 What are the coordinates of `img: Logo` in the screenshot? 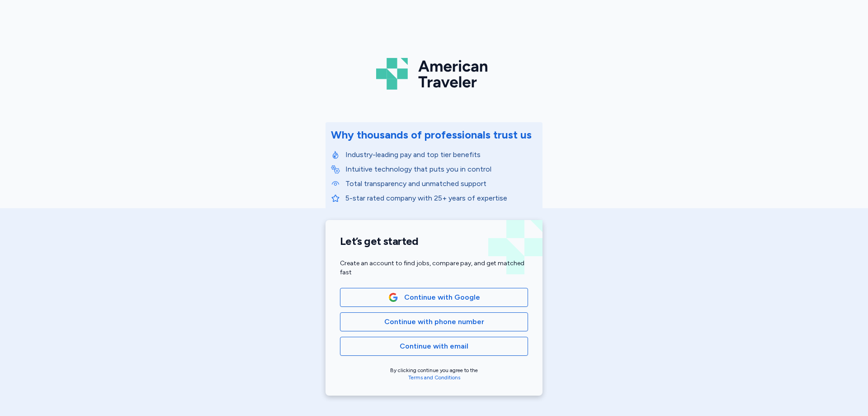 It's located at (434, 74).